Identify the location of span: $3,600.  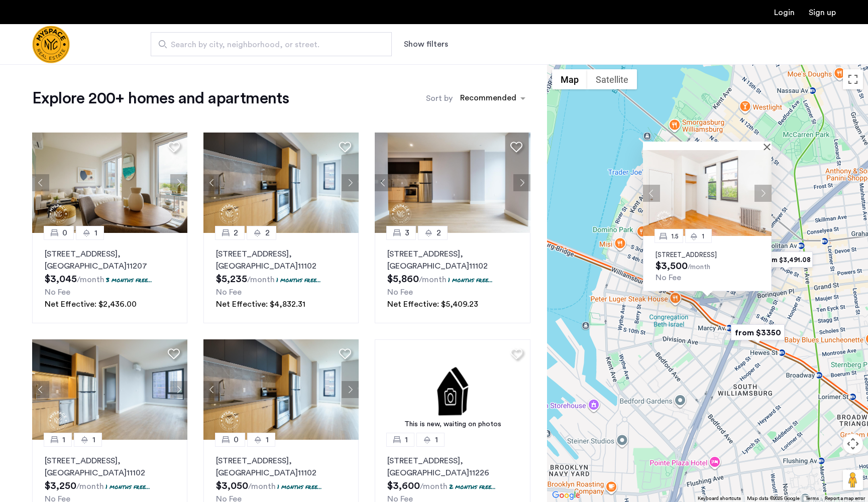
(403, 486).